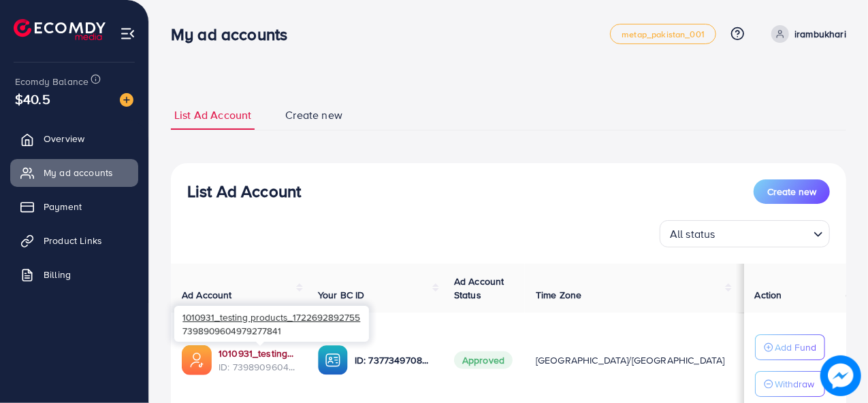 The width and height of the screenshot is (868, 403). What do you see at coordinates (74, 241) in the screenshot?
I see `a: Product Links` at bounding box center [74, 241].